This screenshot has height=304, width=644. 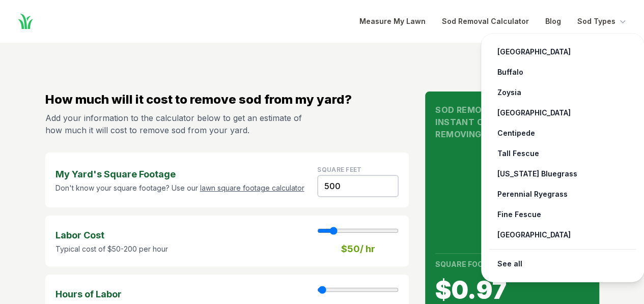 I want to click on p: Don't know your square footage? Use our, so click(x=180, y=188).